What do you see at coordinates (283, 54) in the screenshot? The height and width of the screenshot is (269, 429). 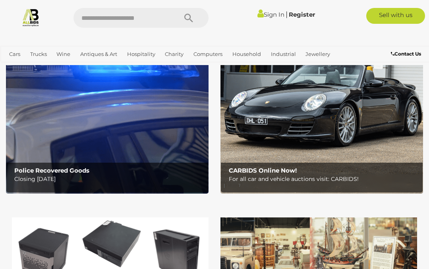 I see `a: Industrial` at bounding box center [283, 54].